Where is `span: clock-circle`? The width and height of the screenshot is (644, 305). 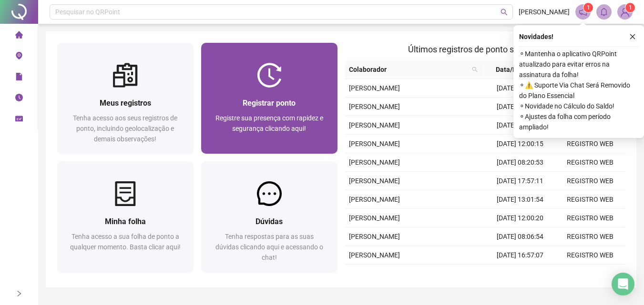 span: clock-circle is located at coordinates (19, 99).